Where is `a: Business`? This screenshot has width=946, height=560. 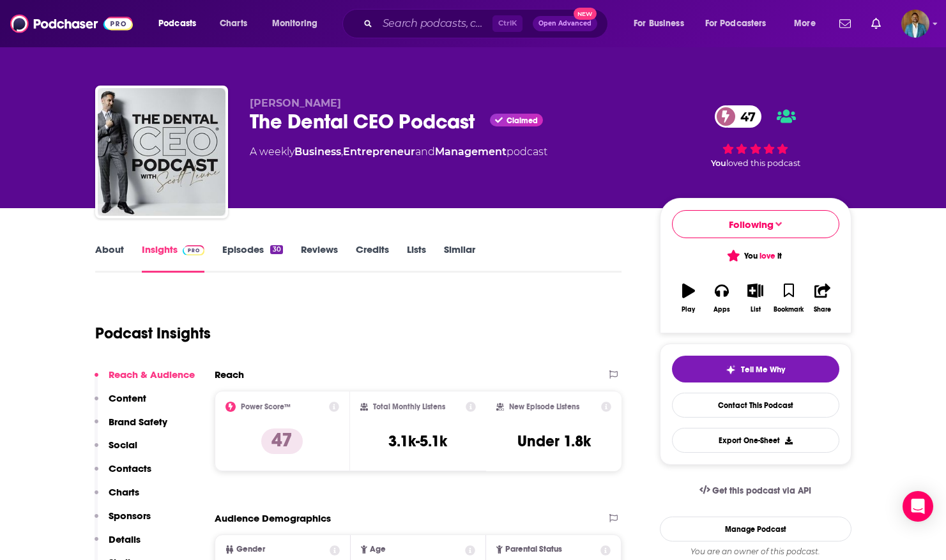 a: Business is located at coordinates (318, 151).